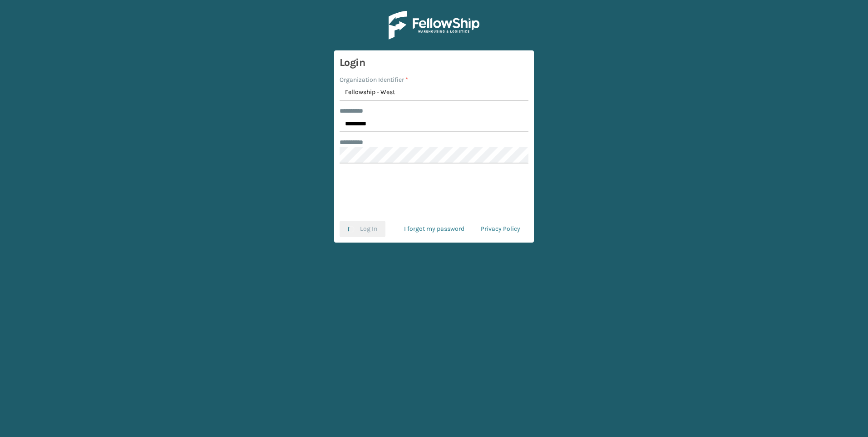 Image resolution: width=868 pixels, height=437 pixels. What do you see at coordinates (501, 229) in the screenshot?
I see `a: Privacy Policy` at bounding box center [501, 229].